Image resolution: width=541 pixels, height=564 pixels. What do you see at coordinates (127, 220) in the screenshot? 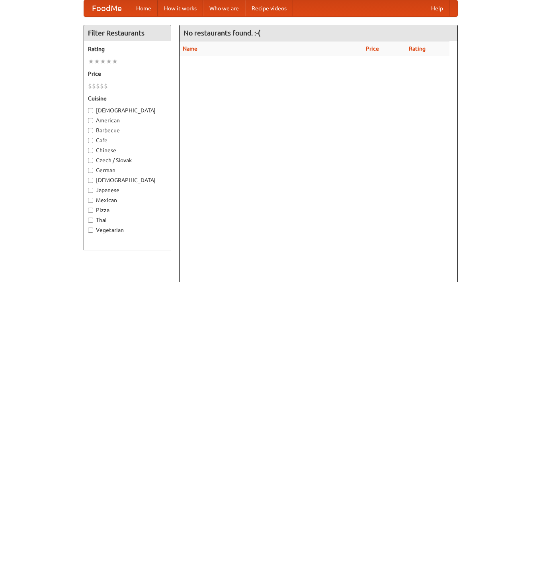
I see `label: Thai` at bounding box center [127, 220].